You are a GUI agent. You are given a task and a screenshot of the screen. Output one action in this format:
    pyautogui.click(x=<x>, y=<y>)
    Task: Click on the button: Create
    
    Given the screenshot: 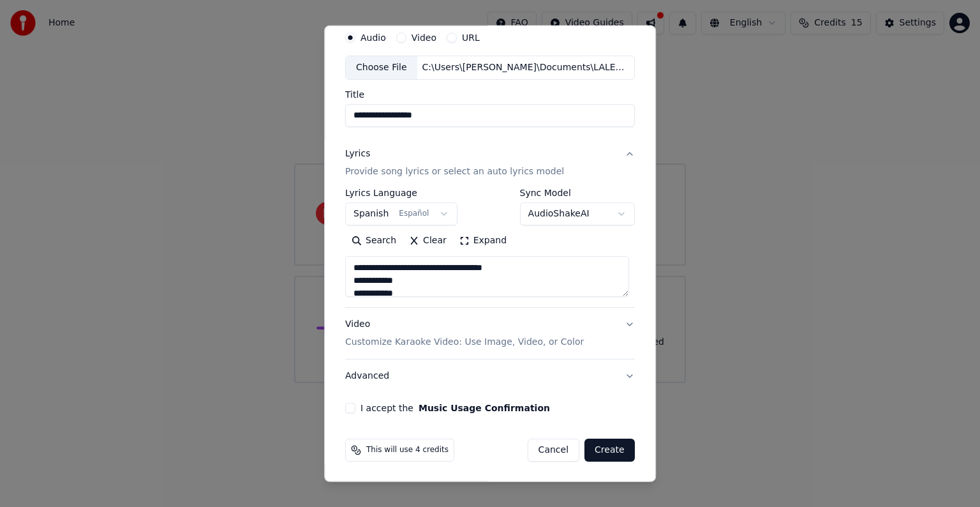 What is the action you would take?
    pyautogui.click(x=610, y=450)
    